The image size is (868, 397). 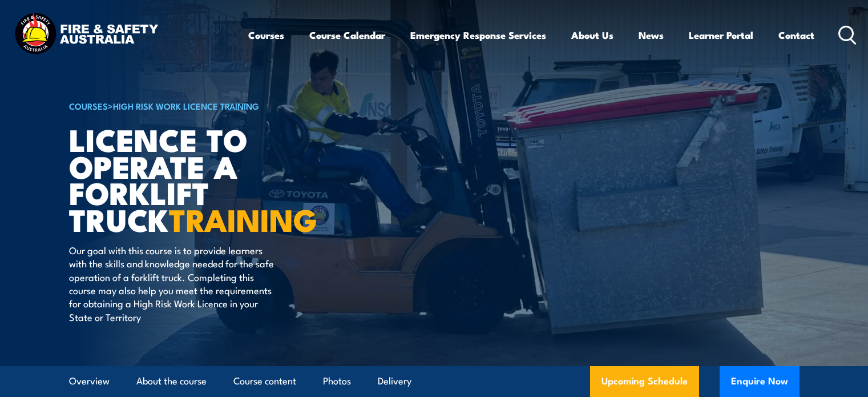 What do you see at coordinates (797, 35) in the screenshot?
I see `a: Contact` at bounding box center [797, 35].